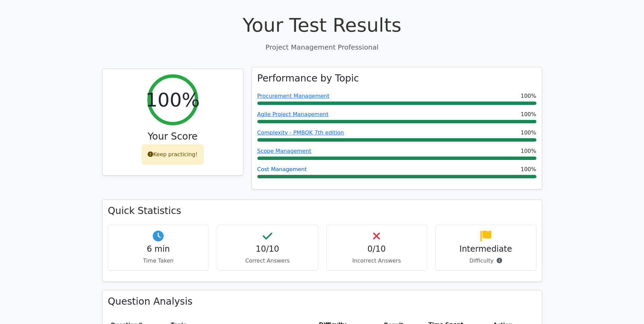  I want to click on h1: Your Test Results, so click(322, 24).